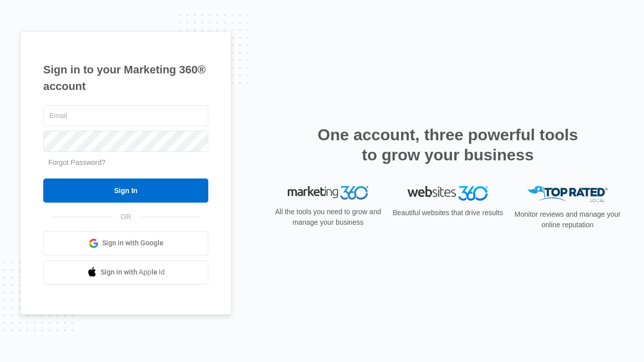 Image resolution: width=644 pixels, height=362 pixels. What do you see at coordinates (126, 273) in the screenshot?
I see `a: Sign in with Apple Id` at bounding box center [126, 273].